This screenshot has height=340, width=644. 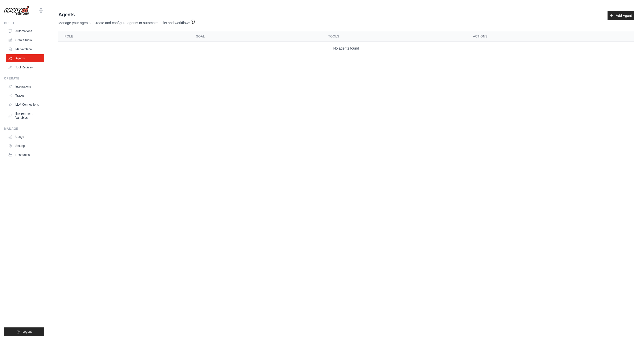 I want to click on h2: Agents, so click(x=127, y=14).